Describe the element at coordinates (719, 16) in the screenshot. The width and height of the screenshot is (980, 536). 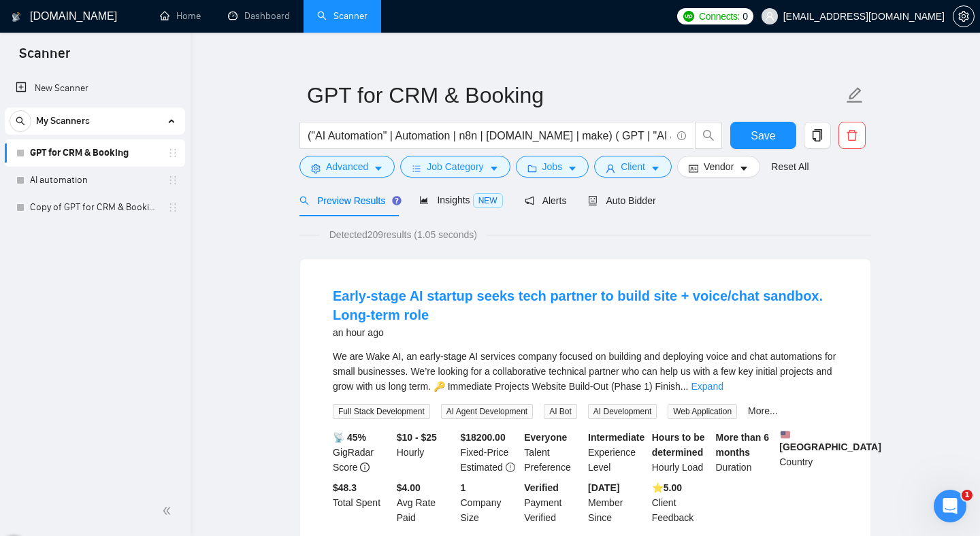
I see `span: Connects:` at that location.